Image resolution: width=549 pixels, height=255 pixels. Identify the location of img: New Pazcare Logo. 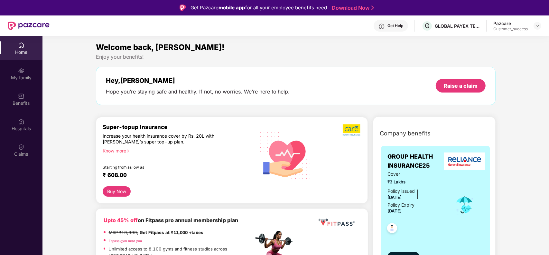
(29, 26).